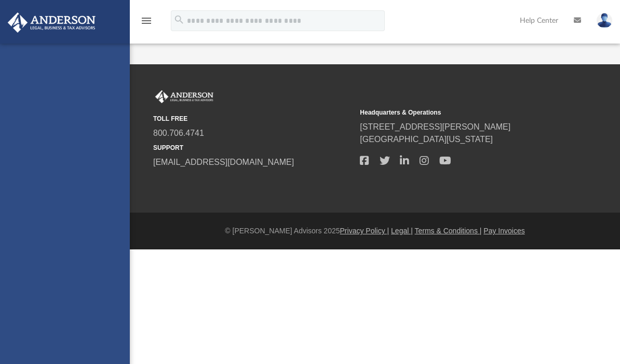 The image size is (620, 364). What do you see at coordinates (252, 148) in the screenshot?
I see `small: SUPPORT` at bounding box center [252, 148].